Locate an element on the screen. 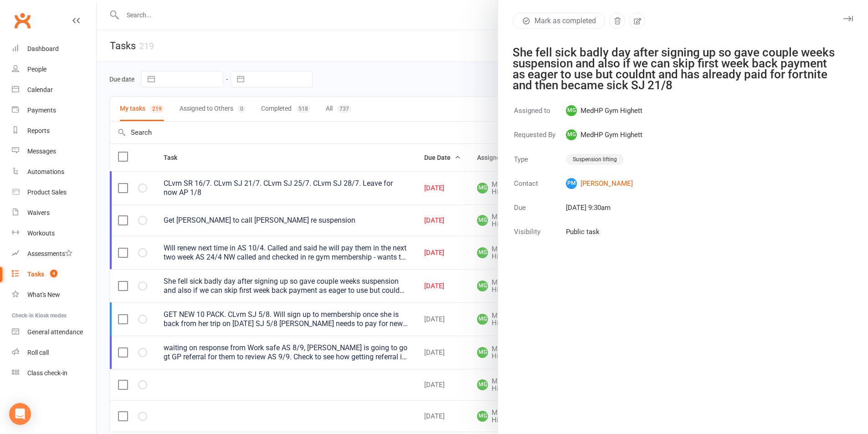 This screenshot has height=434, width=868. div: People is located at coordinates (37, 69).